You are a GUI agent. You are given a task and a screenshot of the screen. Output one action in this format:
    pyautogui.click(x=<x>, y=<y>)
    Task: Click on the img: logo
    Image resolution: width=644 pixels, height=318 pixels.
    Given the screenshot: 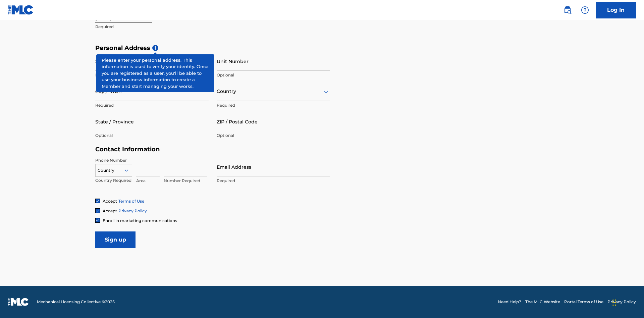 What is the action you would take?
    pyautogui.click(x=19, y=302)
    